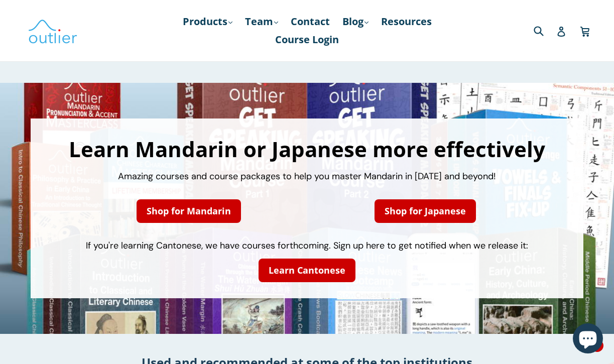 This screenshot has width=614, height=364. Describe the element at coordinates (53, 31) in the screenshot. I see `img: Outlier Linguistics` at that location.